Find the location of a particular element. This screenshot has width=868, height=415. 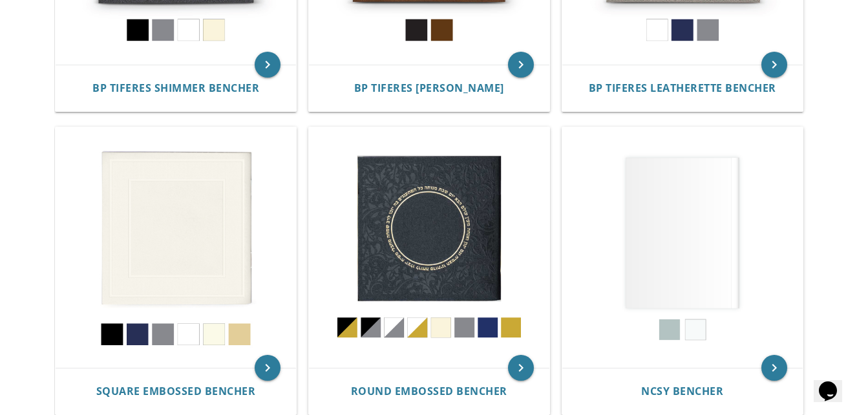

a: BP Tiferes Shimmer Bencher is located at coordinates (176, 88).